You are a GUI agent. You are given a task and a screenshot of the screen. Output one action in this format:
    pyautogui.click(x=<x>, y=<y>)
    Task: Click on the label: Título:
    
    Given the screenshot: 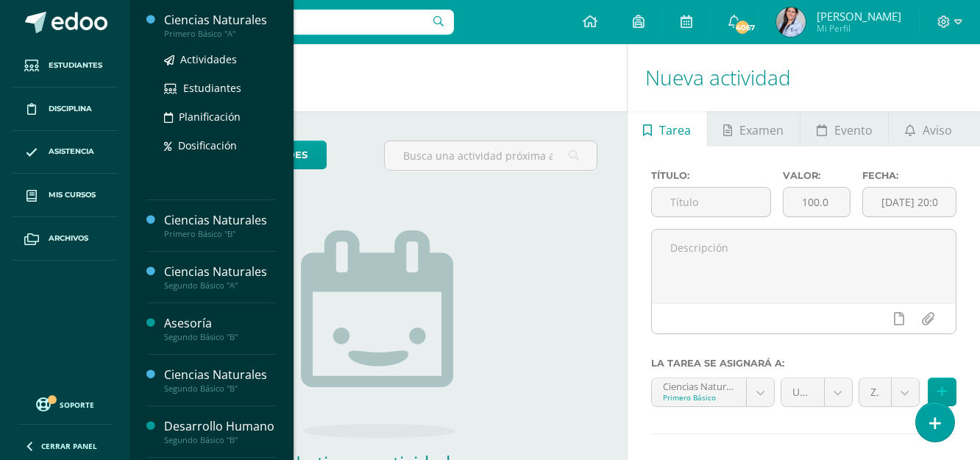 What is the action you would take?
    pyautogui.click(x=711, y=175)
    